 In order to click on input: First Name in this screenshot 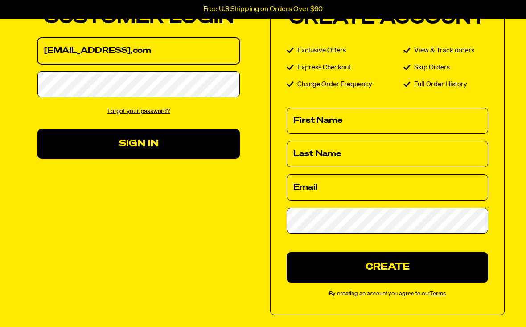, I will do `click(387, 121)`.